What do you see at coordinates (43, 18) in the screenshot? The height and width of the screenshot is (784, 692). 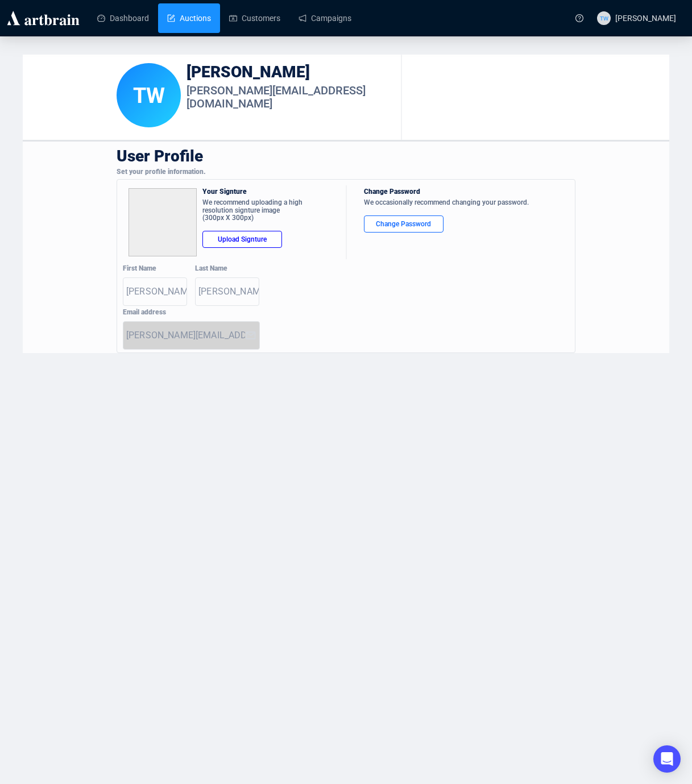 I see `img: logo` at bounding box center [43, 18].